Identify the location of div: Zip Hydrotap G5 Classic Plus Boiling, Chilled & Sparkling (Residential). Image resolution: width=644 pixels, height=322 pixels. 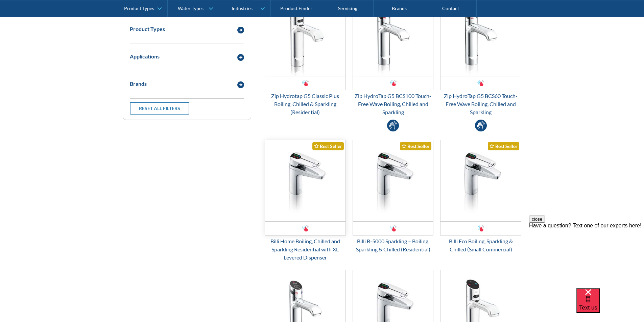
(305, 104).